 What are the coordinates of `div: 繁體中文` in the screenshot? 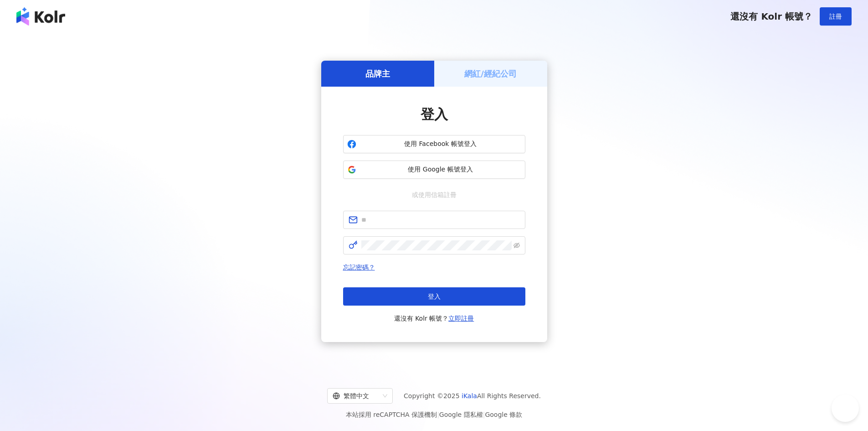 It's located at (356, 396).